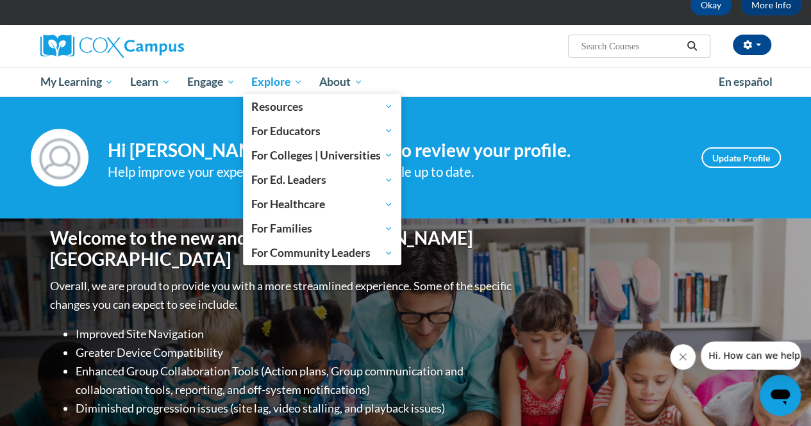 This screenshot has width=811, height=426. Describe the element at coordinates (295, 353) in the screenshot. I see `li: Greater Device Compatibility` at that location.